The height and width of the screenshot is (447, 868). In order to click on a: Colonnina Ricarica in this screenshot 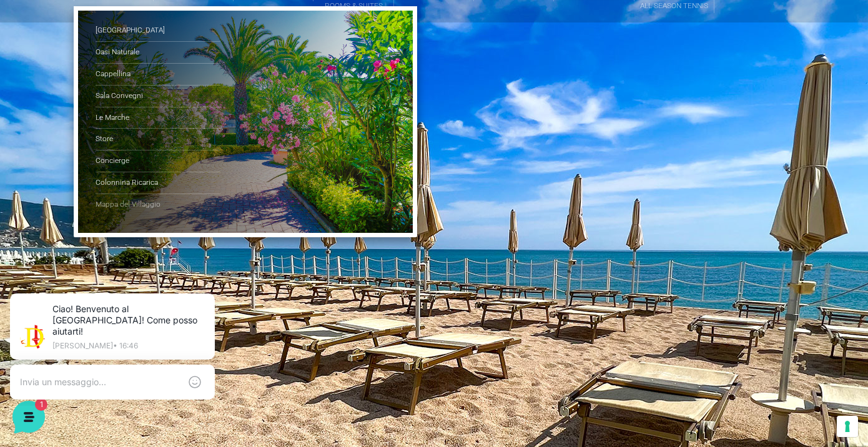, I will do `click(158, 183)`.